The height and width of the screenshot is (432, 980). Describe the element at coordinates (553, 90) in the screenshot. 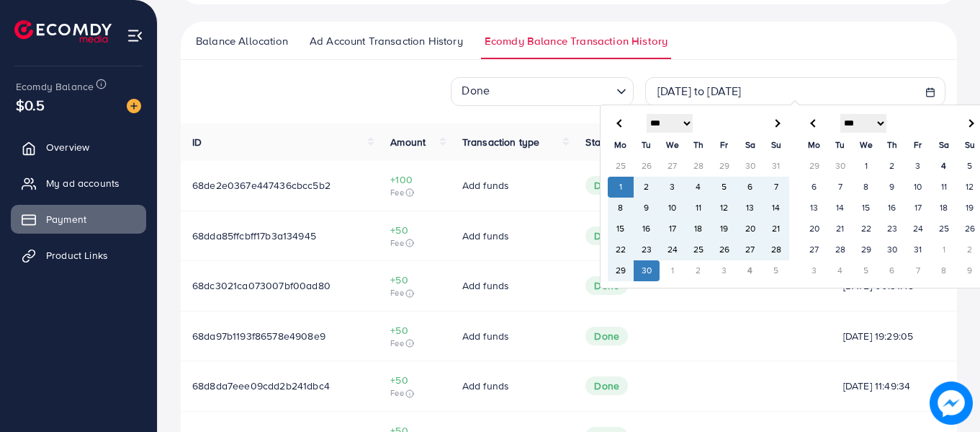

I see `input: Search for option` at that location.